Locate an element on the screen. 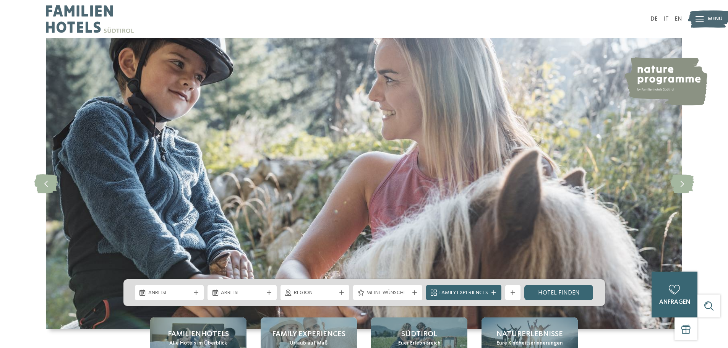 Image resolution: width=728 pixels, height=348 pixels. a: DE is located at coordinates (654, 19).